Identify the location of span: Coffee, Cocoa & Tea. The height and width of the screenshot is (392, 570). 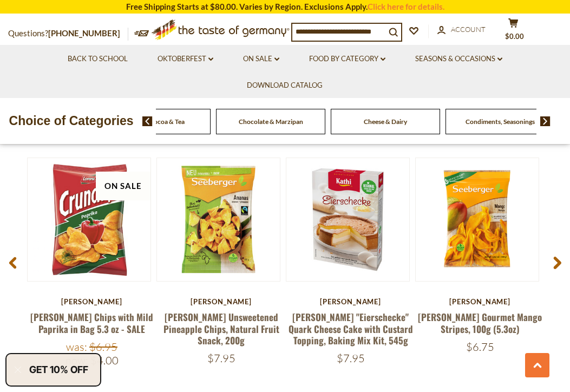
(156, 121).